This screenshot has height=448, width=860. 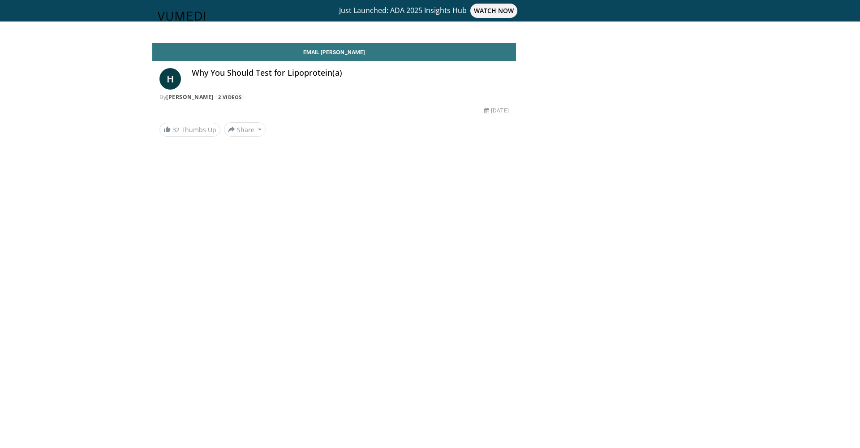 I want to click on span: H, so click(x=170, y=79).